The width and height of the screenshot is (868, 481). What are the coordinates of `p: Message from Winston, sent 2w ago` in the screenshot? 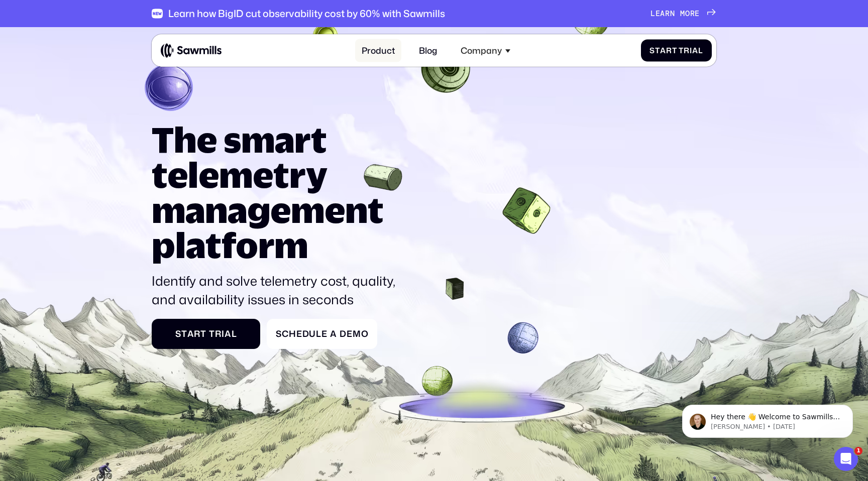 It's located at (108, 44).